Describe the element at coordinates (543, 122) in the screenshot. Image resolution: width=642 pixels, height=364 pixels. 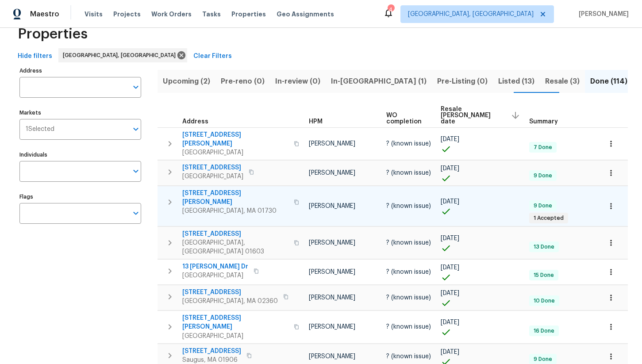
I see `span: Summary` at that location.